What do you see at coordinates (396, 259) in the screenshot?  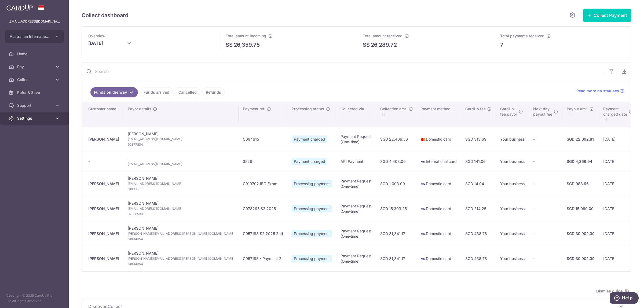 I see `td: SGD 31,341.17` at bounding box center [396, 259].